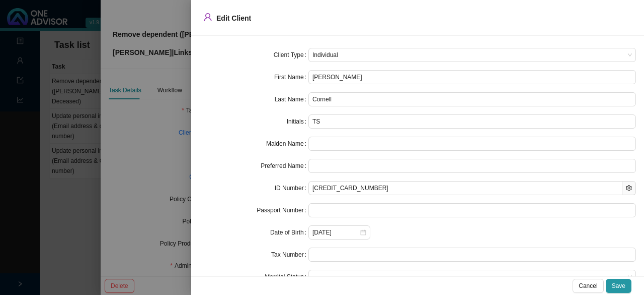  Describe the element at coordinates (283, 210) in the screenshot. I see `label: Passport Number` at that location.